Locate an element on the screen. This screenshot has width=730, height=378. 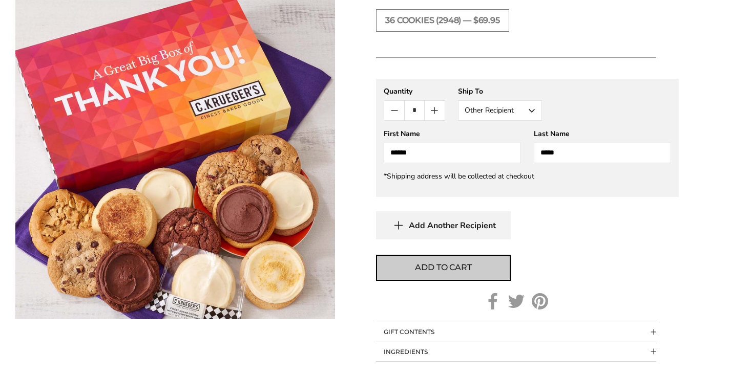
button: Count minus is located at coordinates (394, 111).